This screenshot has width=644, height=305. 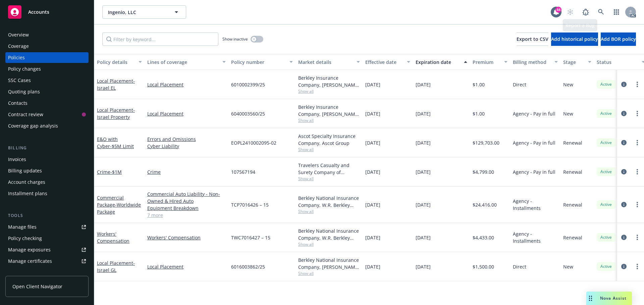 I want to click on span: Agency - Pay in full, so click(x=534, y=143).